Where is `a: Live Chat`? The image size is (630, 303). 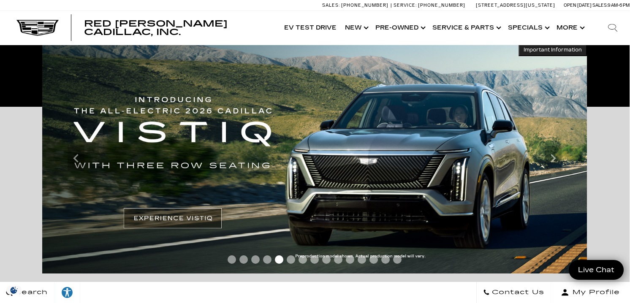 a: Live Chat is located at coordinates (596, 270).